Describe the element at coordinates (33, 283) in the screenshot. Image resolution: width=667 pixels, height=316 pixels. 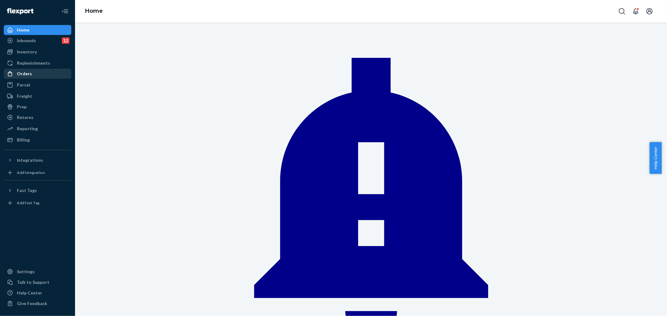
I see `div: Talk to Support` at that location.